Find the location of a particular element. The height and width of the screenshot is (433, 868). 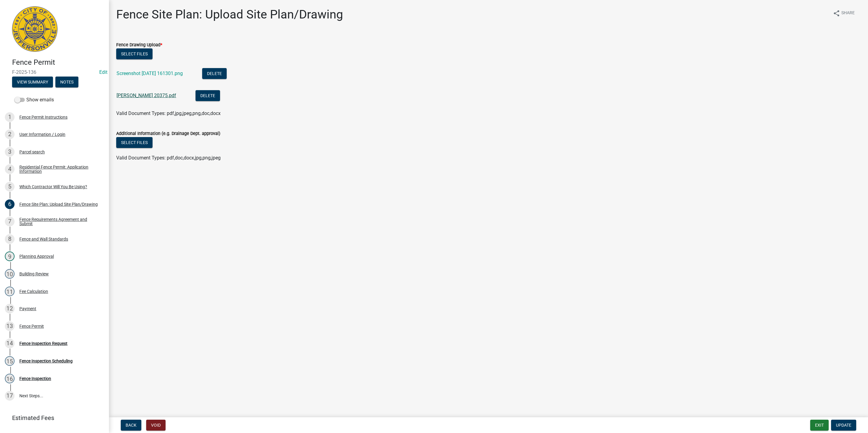

div: 3 is located at coordinates (10, 152).